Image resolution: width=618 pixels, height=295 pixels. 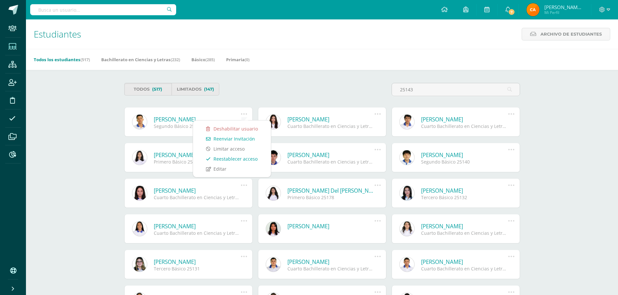 What do you see at coordinates (566, 34) in the screenshot?
I see `a: Archivo de Estudiantes` at bounding box center [566, 34].